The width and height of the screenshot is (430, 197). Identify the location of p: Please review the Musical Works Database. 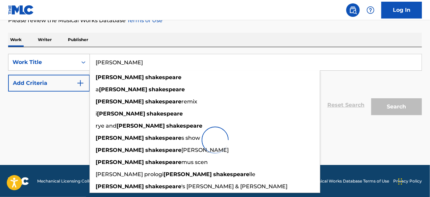
(215, 21).